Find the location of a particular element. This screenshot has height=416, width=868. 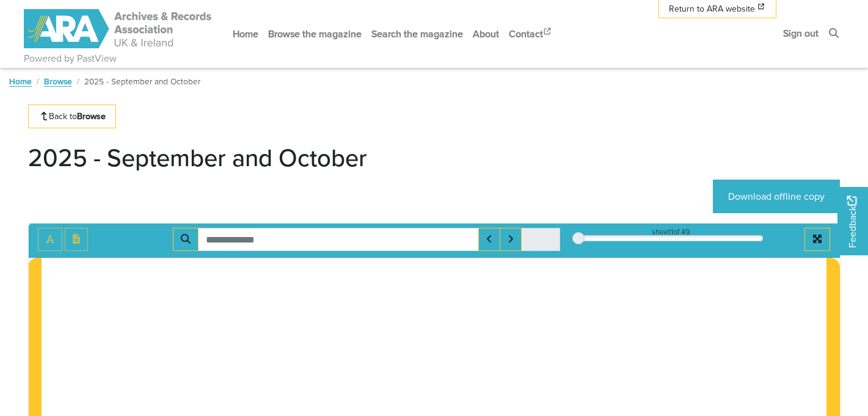

button: Full screen mode is located at coordinates (817, 240).